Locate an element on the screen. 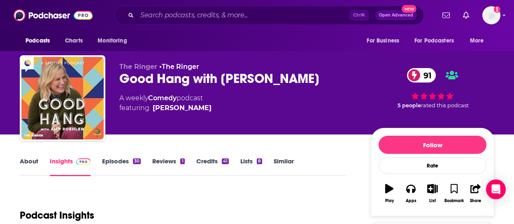 The height and width of the screenshot is (224, 514). div: List is located at coordinates (433, 201).